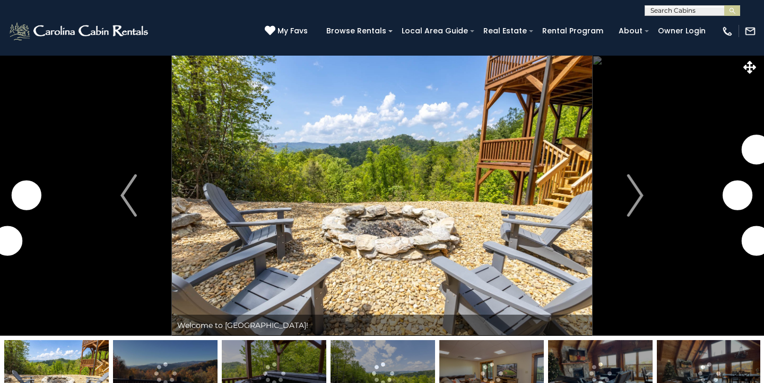 This screenshot has height=383, width=764. Describe the element at coordinates (630, 31) in the screenshot. I see `a: About` at that location.